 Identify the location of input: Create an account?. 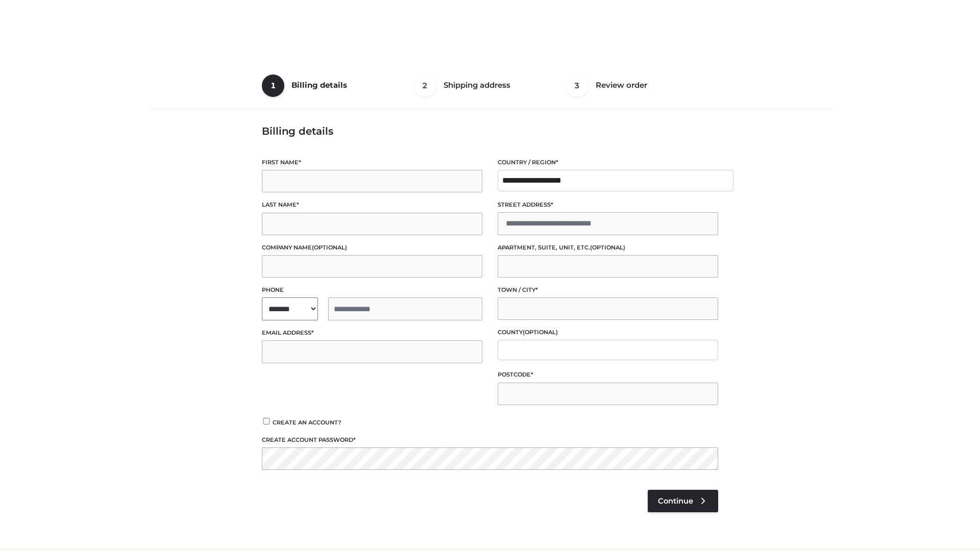
(266, 420).